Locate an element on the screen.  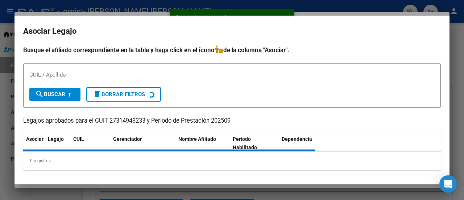
datatable-header-cell: Gerenciador is located at coordinates (143, 143).